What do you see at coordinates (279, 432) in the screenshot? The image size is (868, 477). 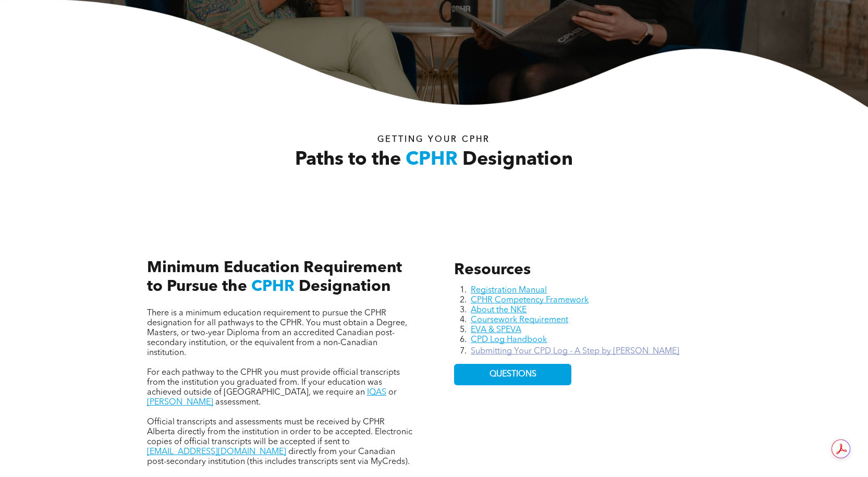 I see `span: Official transcripts and assessments must be received by CPHR Alberta directly from the instituti...` at bounding box center [279, 432].